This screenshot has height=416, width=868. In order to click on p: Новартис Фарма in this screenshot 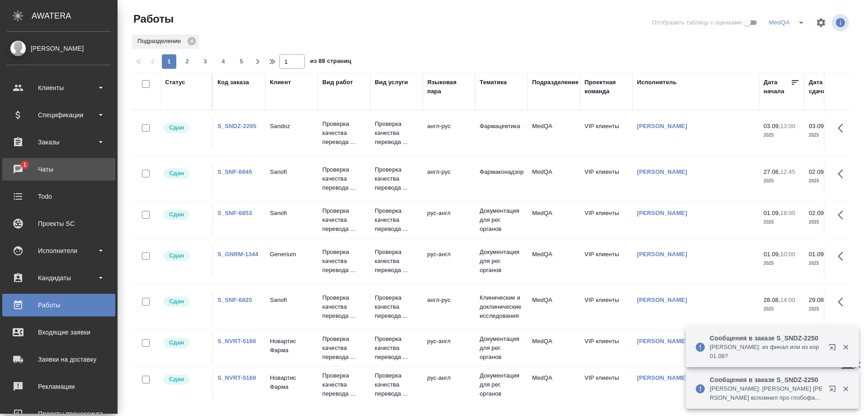, I will do `click(292, 346)`.